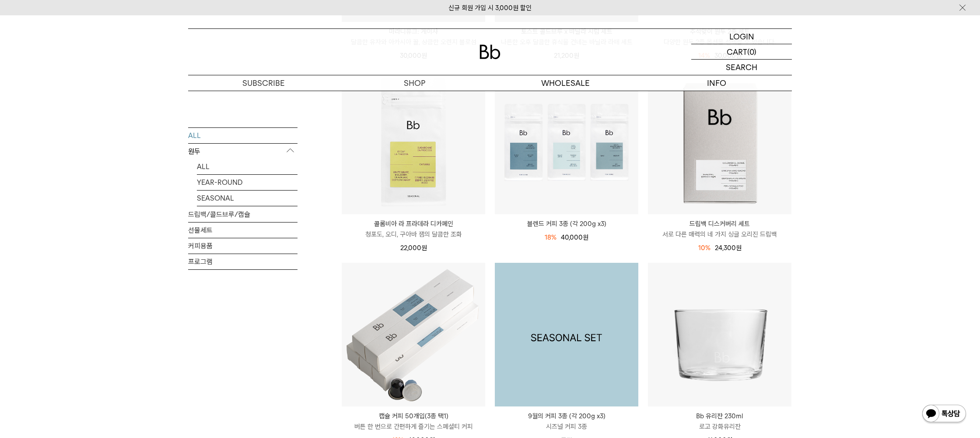  I want to click on img: 블렌드 커피 3종 (각 200g x3), so click(566, 143).